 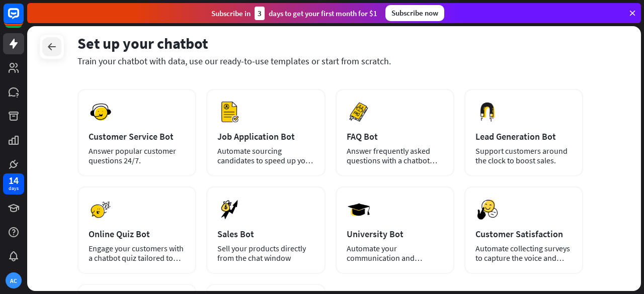 I want to click on a: 14 days, so click(x=14, y=184).